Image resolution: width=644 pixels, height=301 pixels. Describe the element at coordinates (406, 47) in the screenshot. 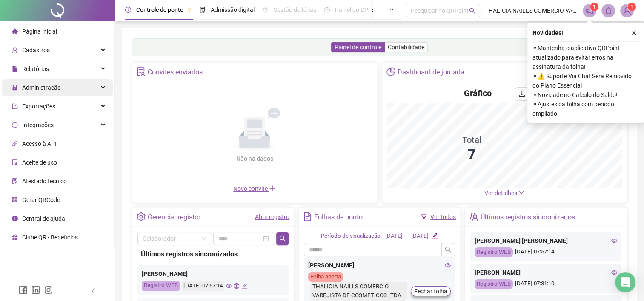

I see `span: Contabilidade` at that location.